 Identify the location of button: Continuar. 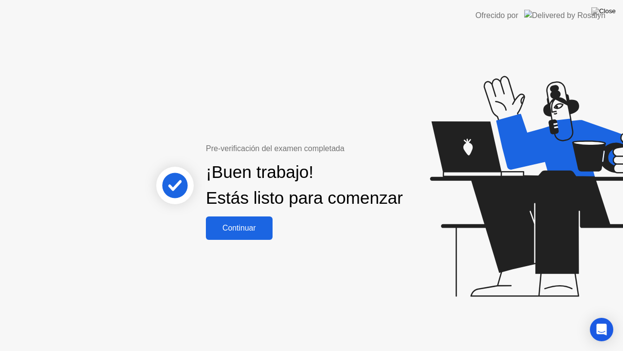
(239, 228).